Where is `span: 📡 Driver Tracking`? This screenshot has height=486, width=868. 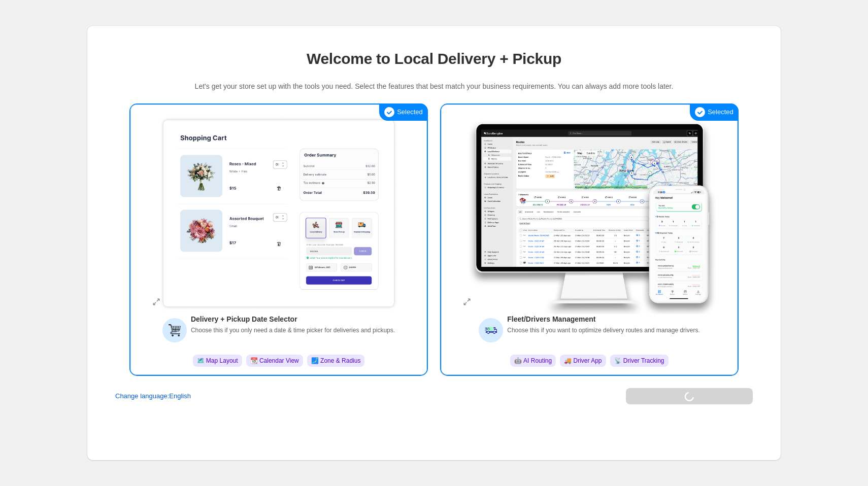 span: 📡 Driver Tracking is located at coordinates (639, 360).